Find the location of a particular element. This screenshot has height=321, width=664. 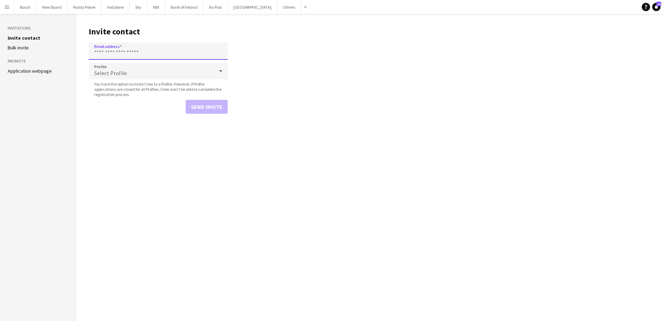

a: Bulk invite is located at coordinates (18, 48).